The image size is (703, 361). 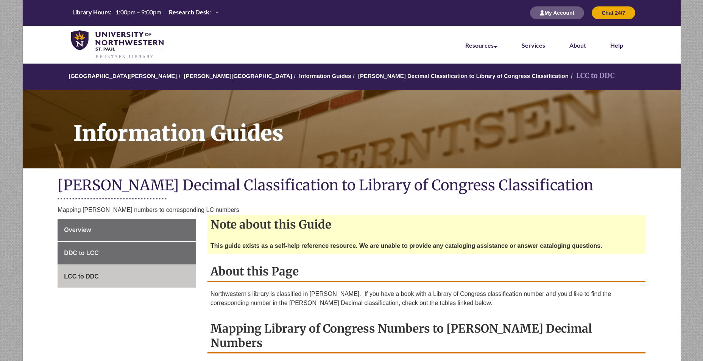 What do you see at coordinates (127, 253) in the screenshot?
I see `a: DDC to LCC` at bounding box center [127, 253].